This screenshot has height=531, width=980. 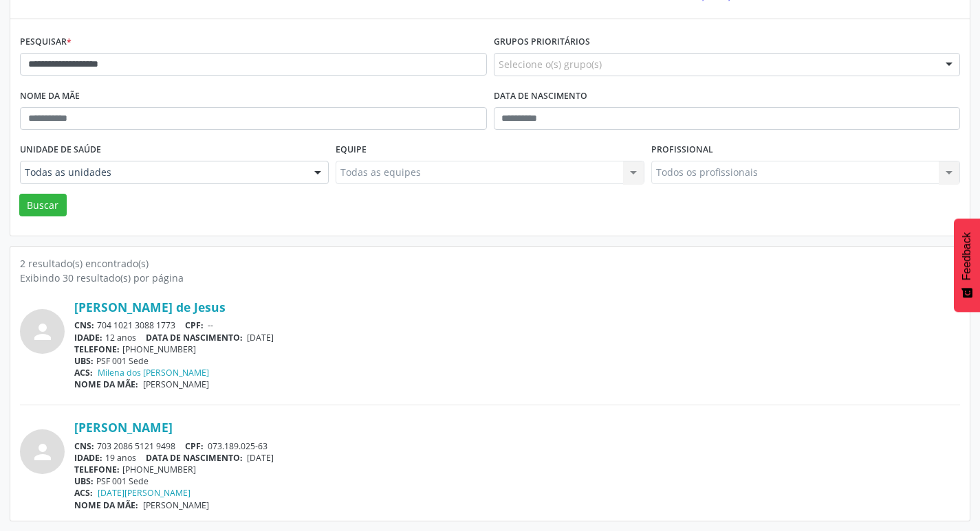 I want to click on span: 073.189.025-63, so click(x=237, y=446).